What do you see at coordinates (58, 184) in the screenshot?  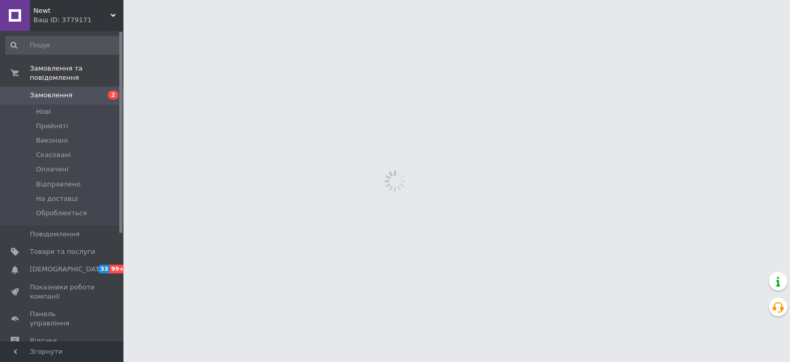 I see `span: Відправлено` at bounding box center [58, 184].